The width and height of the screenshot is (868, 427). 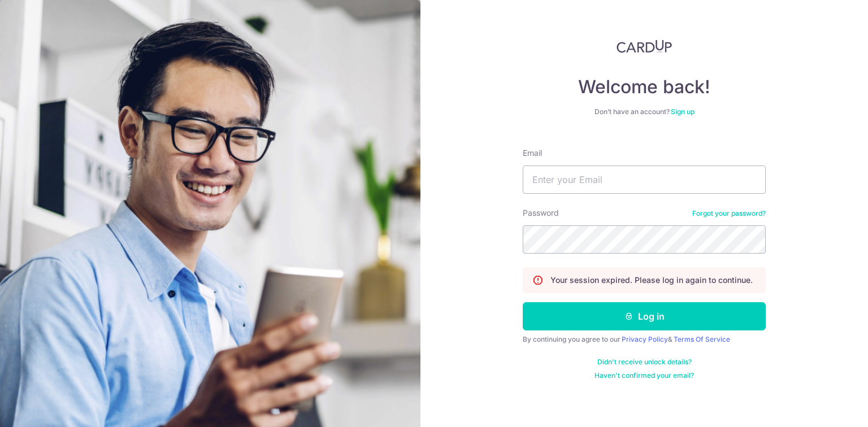 I want to click on label: Email, so click(x=533, y=153).